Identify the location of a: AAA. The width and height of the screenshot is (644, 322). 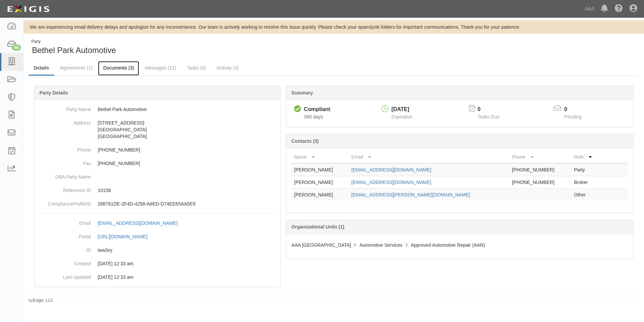
(590, 9).